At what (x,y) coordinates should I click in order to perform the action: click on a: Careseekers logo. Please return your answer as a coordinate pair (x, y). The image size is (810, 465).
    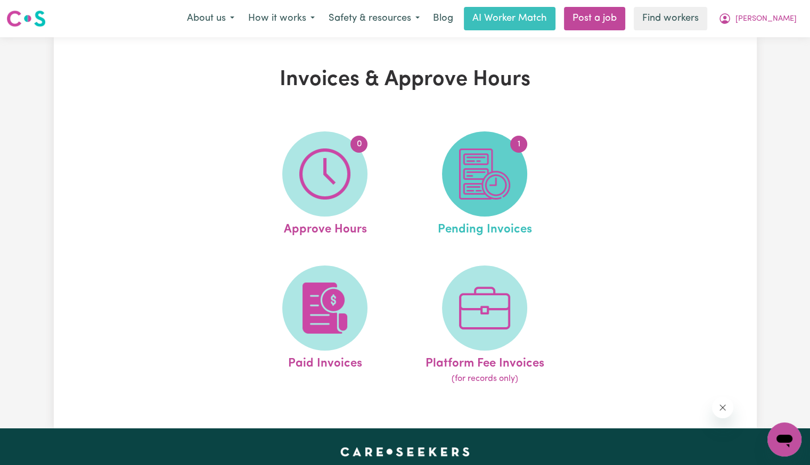
    Looking at the image, I should click on (26, 19).